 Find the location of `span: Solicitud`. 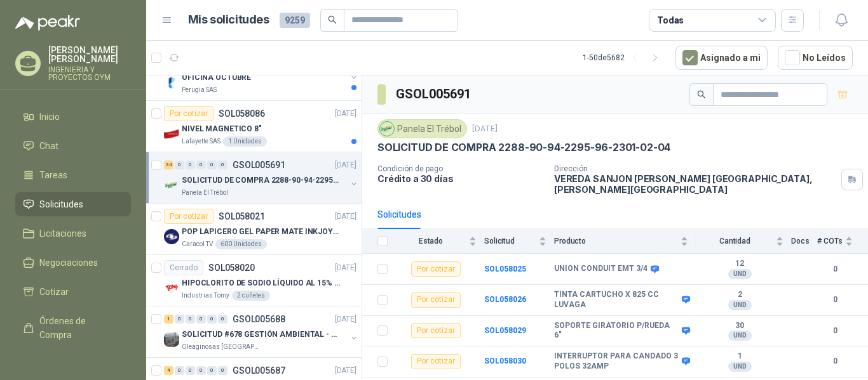

span: Solicitud is located at coordinates (510, 241).